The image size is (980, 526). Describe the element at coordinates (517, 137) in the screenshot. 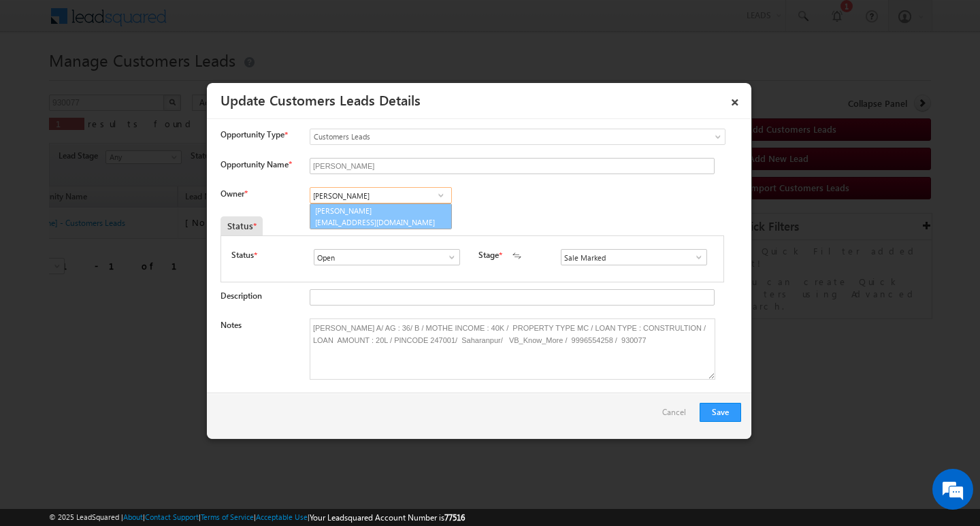

I see `a: Customers Leads` at that location.